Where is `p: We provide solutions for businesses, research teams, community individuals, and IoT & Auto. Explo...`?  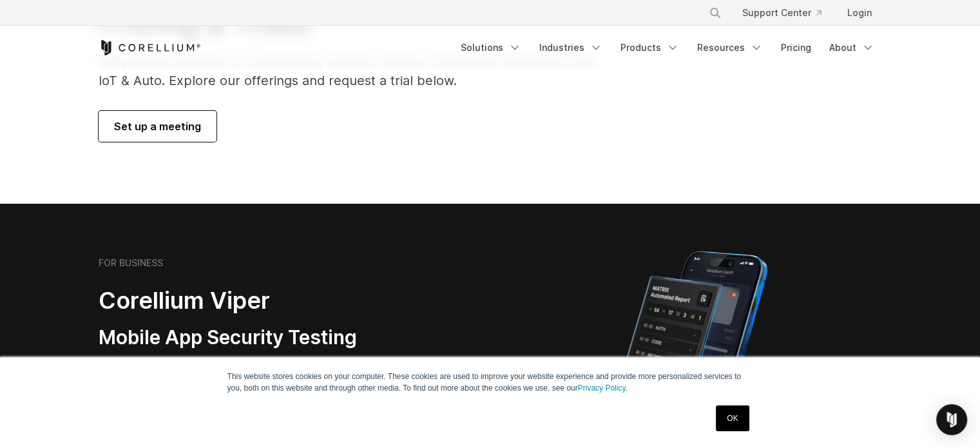 p: We provide solutions for businesses, research teams, community individuals, and IoT & Auto. Explo... is located at coordinates (355, 71).